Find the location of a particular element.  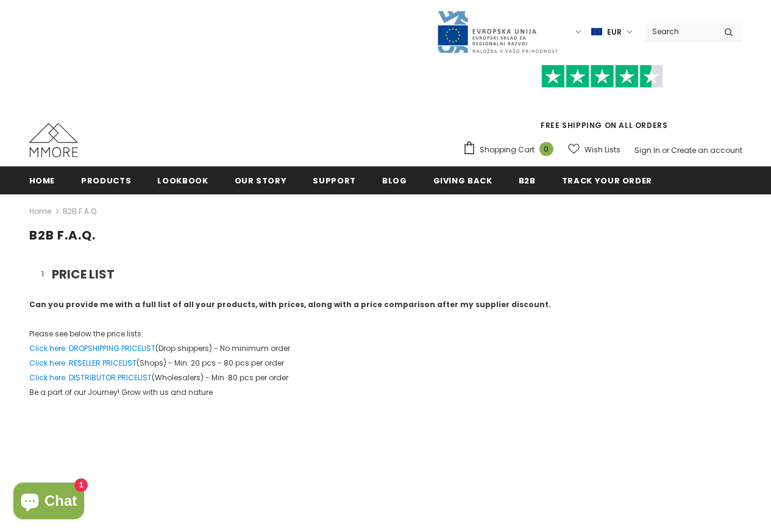

a: Click here: DISTRIBUTOR PRICELIST is located at coordinates (90, 377).